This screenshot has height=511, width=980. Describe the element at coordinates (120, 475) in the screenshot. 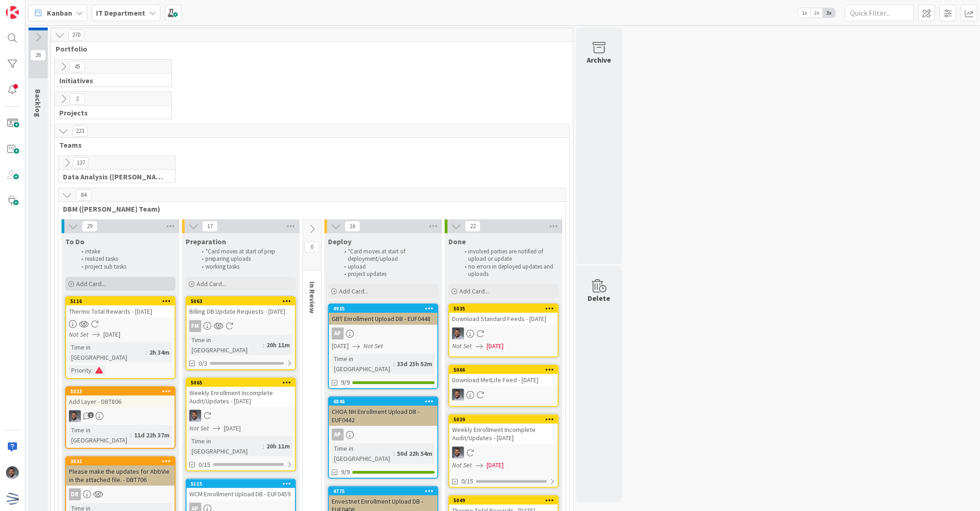

I see `div: Please make the updates for AbbVie in the attached file. - DBT706` at that location.